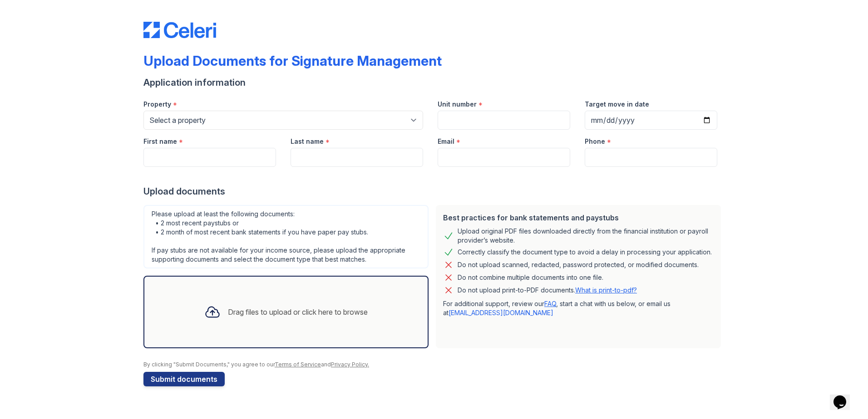  Describe the element at coordinates (446, 142) in the screenshot. I see `label: Email` at that location.